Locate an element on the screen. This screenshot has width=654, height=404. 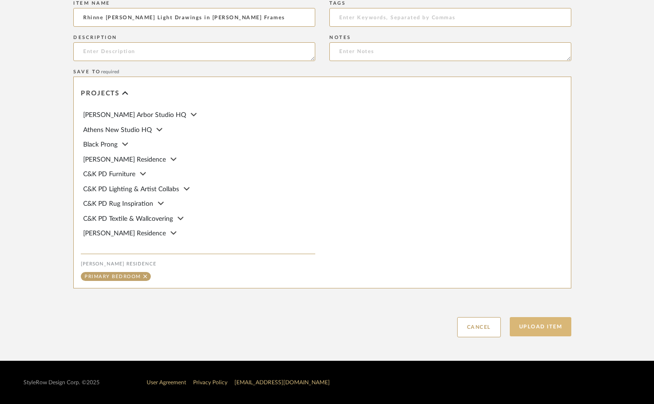
span: Projects is located at coordinates (100, 94).